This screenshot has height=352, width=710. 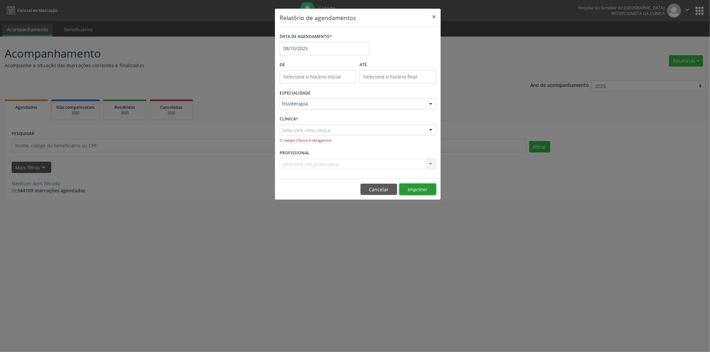 I want to click on input: Selecione o horário final, so click(x=398, y=77).